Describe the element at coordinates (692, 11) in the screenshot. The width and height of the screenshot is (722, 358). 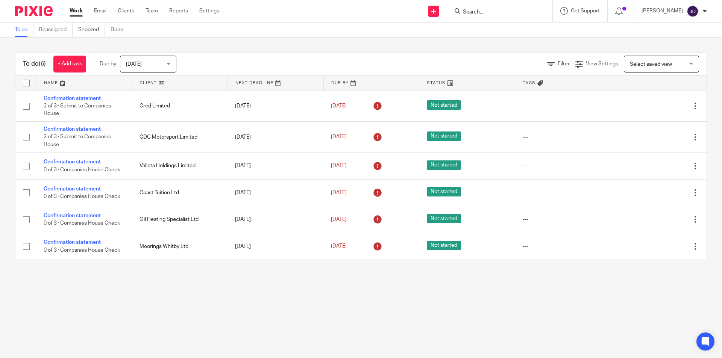
I see `img: svg%3E` at that location.